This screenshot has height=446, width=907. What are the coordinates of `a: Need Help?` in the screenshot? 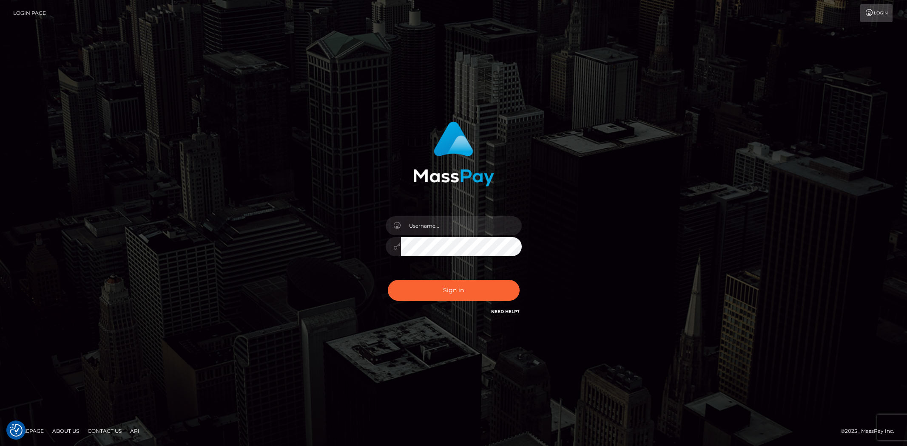 It's located at (505, 312).